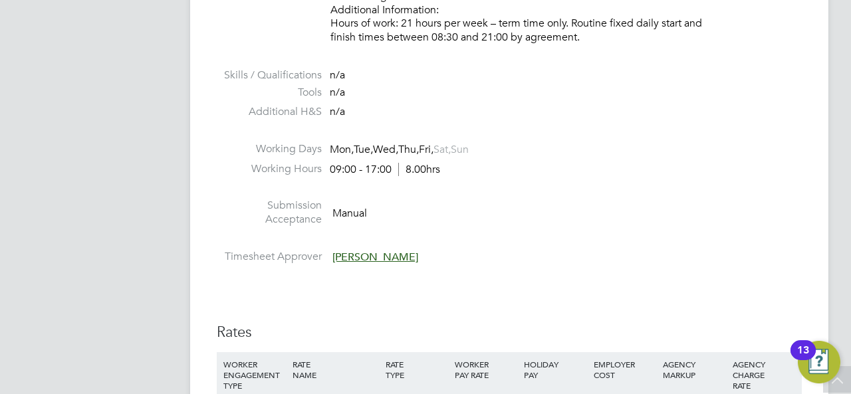 Image resolution: width=851 pixels, height=394 pixels. What do you see at coordinates (459, 150) in the screenshot?
I see `span: Sun` at bounding box center [459, 150].